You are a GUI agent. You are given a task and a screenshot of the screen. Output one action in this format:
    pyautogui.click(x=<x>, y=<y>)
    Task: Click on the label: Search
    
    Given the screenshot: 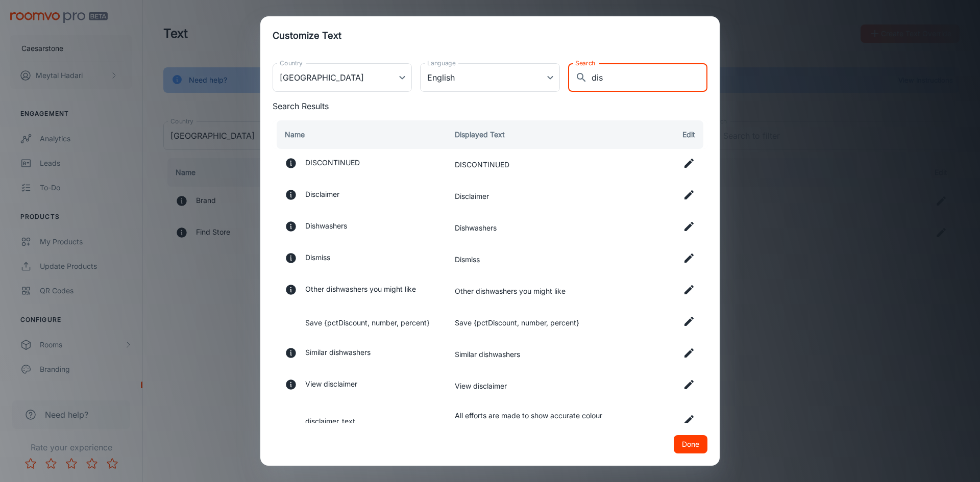 What is the action you would take?
    pyautogui.click(x=585, y=63)
    